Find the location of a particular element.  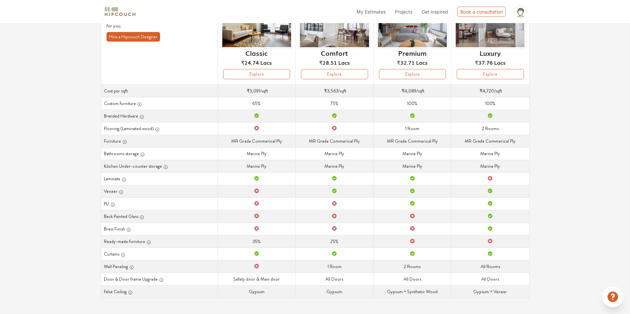

span: ₹28.51 is located at coordinates (328, 62).